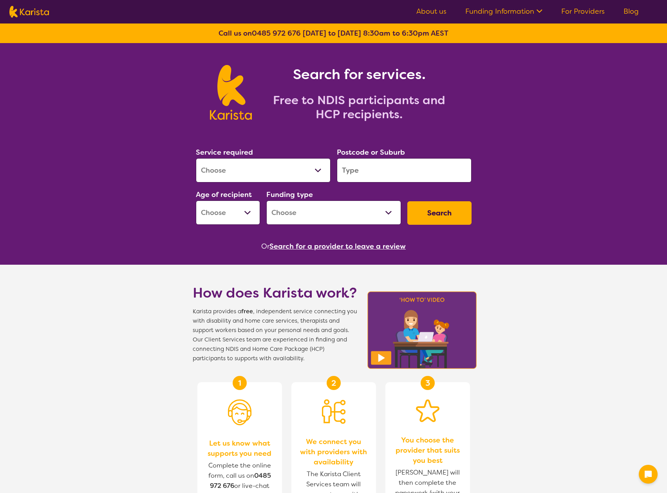 The height and width of the screenshot is (493, 667). Describe the element at coordinates (503, 11) in the screenshot. I see `a: Funding Information` at that location.